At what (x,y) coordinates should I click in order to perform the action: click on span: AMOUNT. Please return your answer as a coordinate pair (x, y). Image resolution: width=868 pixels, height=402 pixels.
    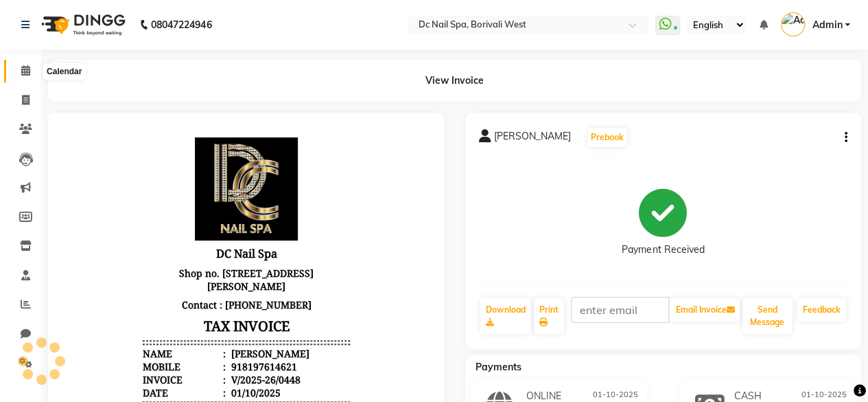
    Looking at the image, I should click on (226, 329).